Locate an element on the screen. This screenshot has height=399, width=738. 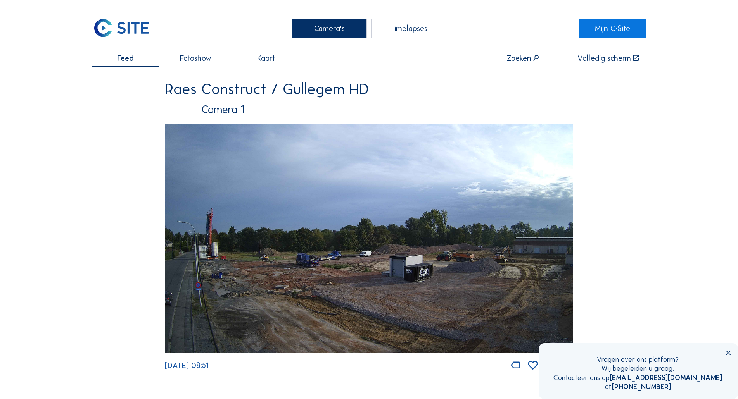
div: Raes Construct / Gullegem HD is located at coordinates (369, 89).